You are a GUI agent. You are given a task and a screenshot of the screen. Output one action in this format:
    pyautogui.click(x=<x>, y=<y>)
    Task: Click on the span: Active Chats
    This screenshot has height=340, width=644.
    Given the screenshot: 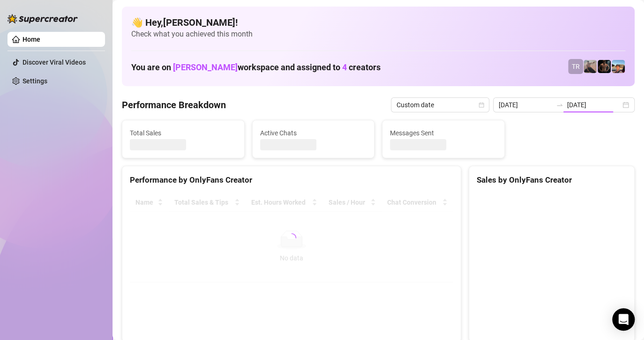 What is the action you would take?
    pyautogui.click(x=313, y=133)
    